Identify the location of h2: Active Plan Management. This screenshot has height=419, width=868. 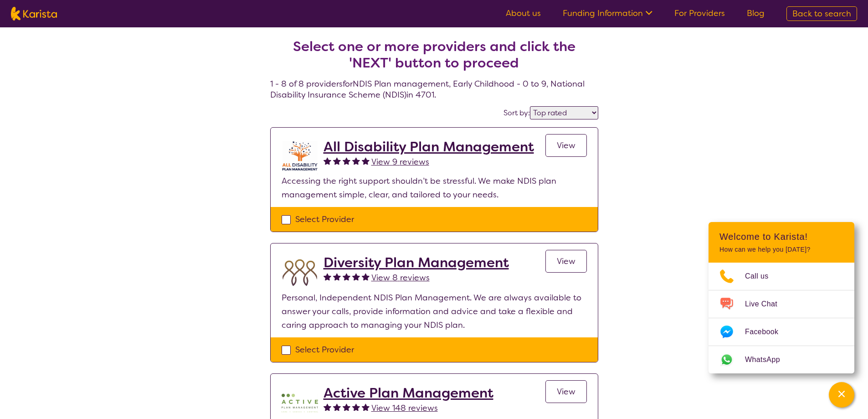
(408, 393).